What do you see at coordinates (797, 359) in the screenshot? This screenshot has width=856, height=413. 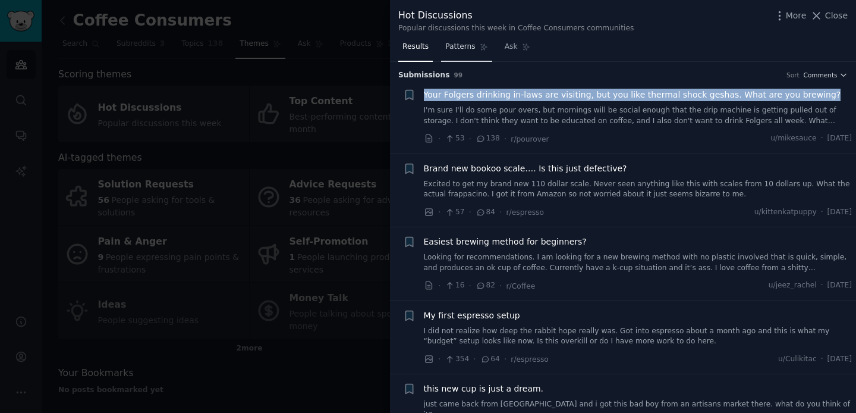 I see `span: u/Culikitac` at bounding box center [797, 359].